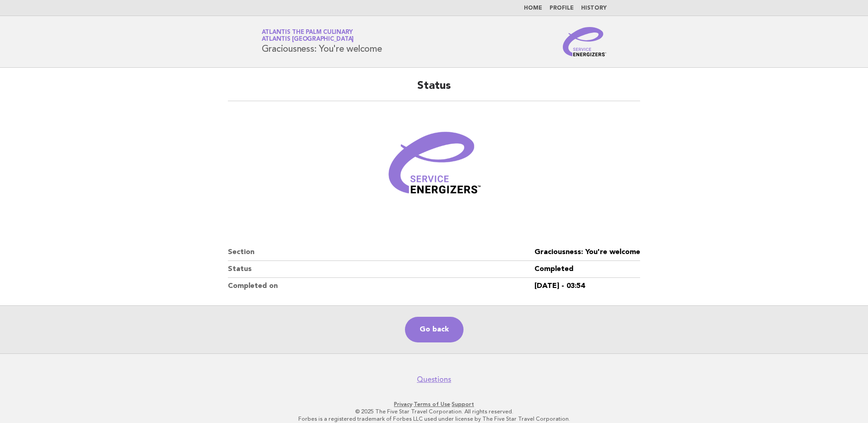  I want to click on h2: Status, so click(434, 89).